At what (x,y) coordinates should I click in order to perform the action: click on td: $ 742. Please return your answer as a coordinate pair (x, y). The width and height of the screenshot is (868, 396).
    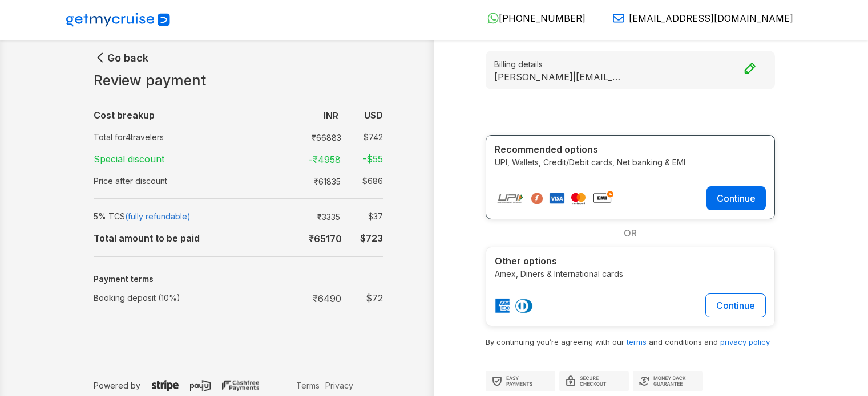
    Looking at the image, I should click on (364, 137).